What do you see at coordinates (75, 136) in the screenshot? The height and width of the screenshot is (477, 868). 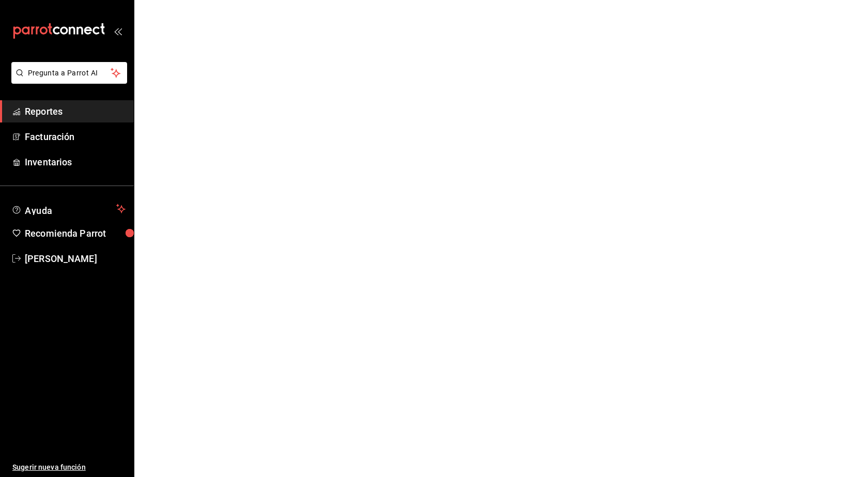 I see `span: Facturación` at bounding box center [75, 136].